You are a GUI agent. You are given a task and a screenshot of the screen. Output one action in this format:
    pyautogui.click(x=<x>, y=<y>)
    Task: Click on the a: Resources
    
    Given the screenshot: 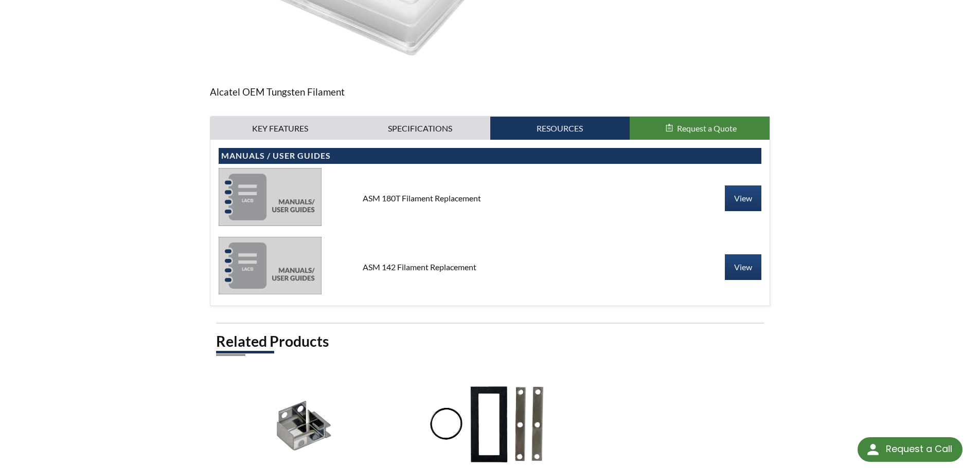 What is the action you would take?
    pyautogui.click(x=560, y=128)
    